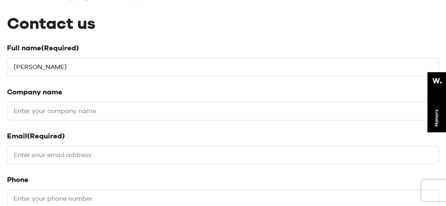 Image resolution: width=446 pixels, height=206 pixels. I want to click on label: Phone, so click(223, 180).